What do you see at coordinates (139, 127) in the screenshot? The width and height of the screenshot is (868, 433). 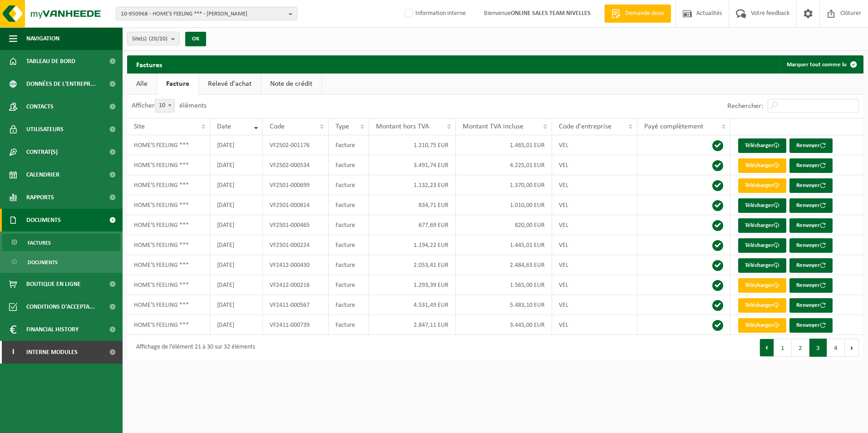 I see `span: Site` at bounding box center [139, 127].